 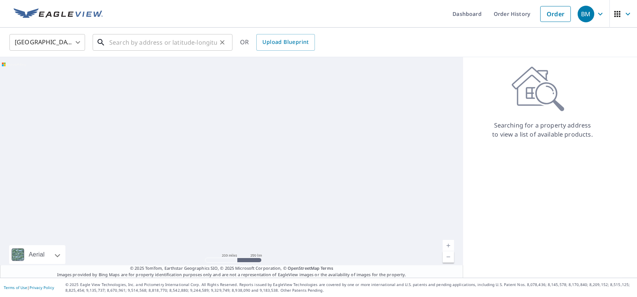 I want to click on p: © 2025 Eagle View Technologies, Inc. and Pictometry International Corp. All Rights Reserved. Repo..., so click(x=349, y=287).